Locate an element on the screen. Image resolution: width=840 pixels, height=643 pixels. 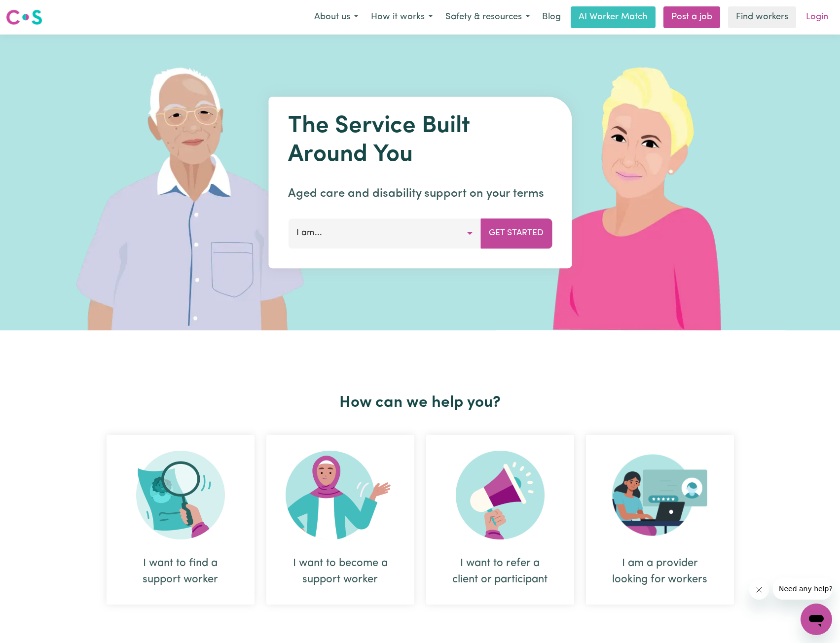
h2: How can we help you? is located at coordinates (420, 403).